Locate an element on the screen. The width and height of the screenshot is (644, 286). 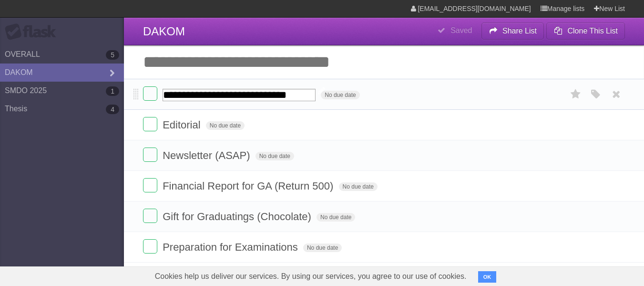
span: Editorial is located at coordinates (182, 125).